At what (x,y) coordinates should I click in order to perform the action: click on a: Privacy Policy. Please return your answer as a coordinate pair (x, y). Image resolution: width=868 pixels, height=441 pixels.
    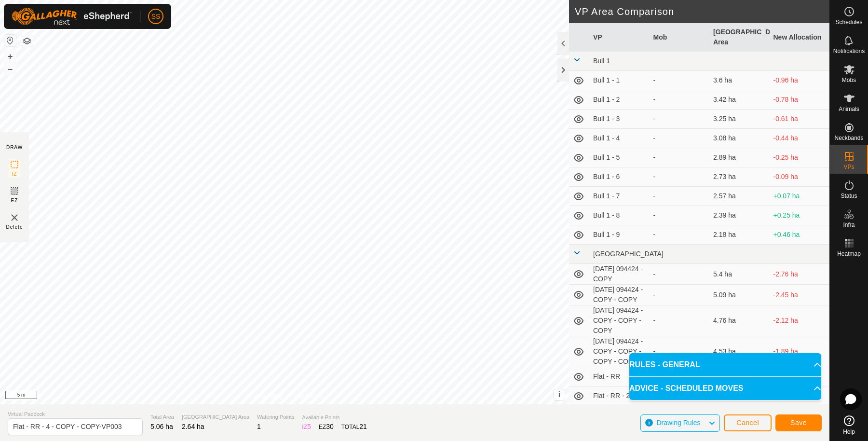
    Looking at the image, I should click on (264, 396).